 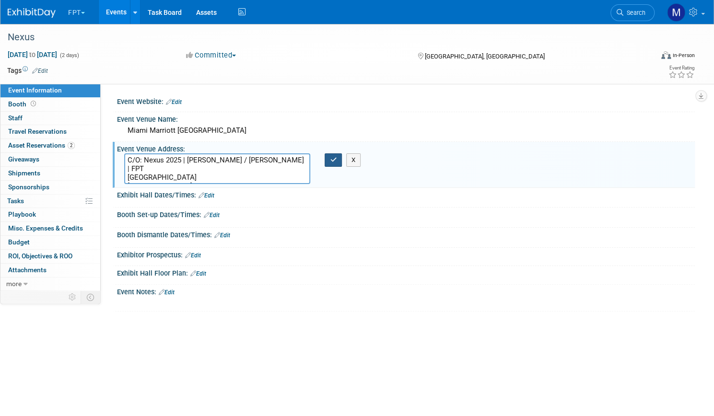 I want to click on a: Tasks, so click(x=50, y=201).